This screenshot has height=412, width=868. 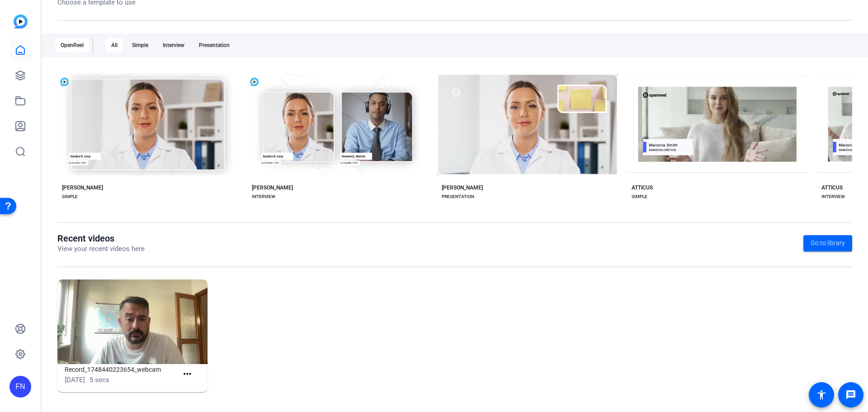 I want to click on div: Interview, so click(x=174, y=45).